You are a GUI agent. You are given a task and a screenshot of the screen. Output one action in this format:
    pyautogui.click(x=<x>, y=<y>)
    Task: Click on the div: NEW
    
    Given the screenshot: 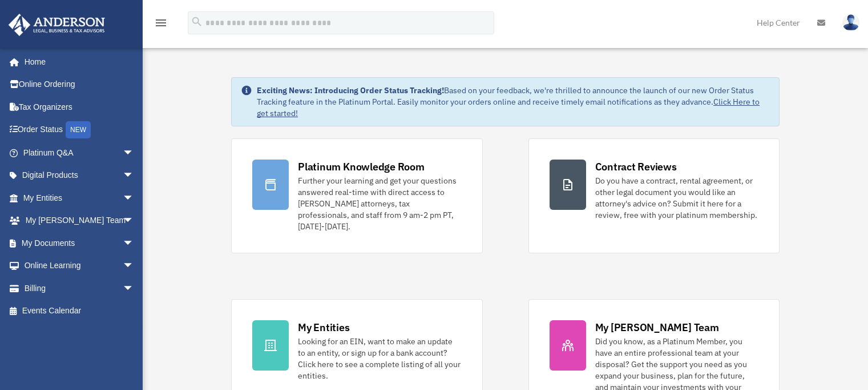 What is the action you would take?
    pyautogui.click(x=79, y=129)
    